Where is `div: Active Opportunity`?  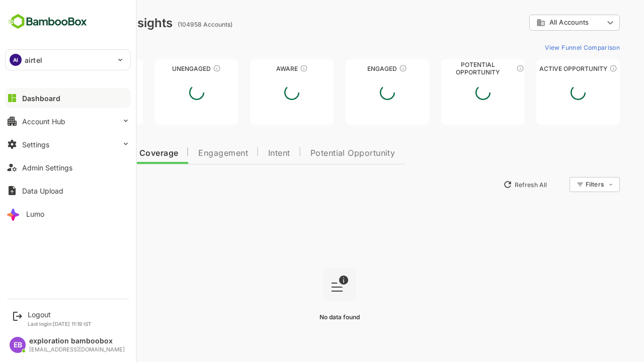 div: Active Opportunity is located at coordinates (543, 68).